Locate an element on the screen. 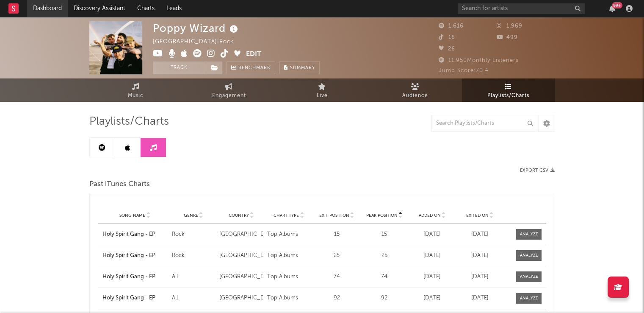 This screenshot has height=313, width=644. a: Benchmark is located at coordinates (250, 68).